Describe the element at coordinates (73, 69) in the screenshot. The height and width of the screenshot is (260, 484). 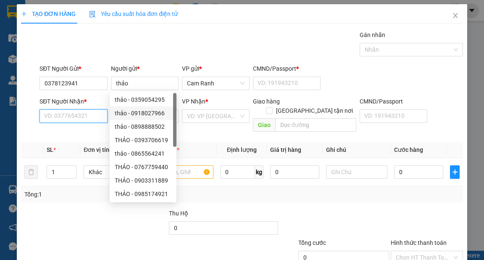
I see `div: SĐT Người Gửi` at that location.